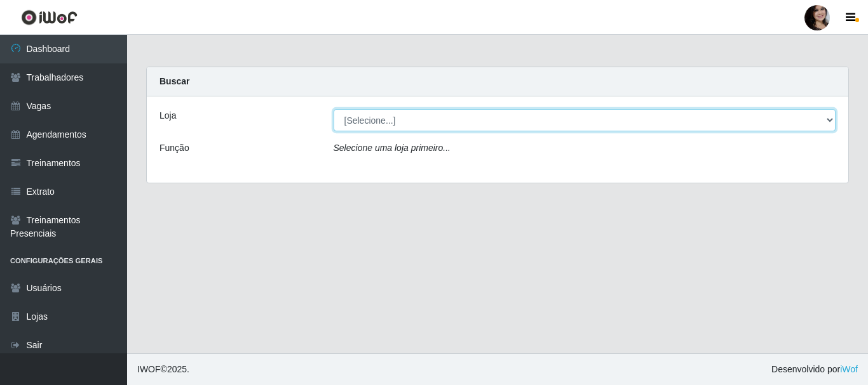  I want to click on span: Desenvolvido por, so click(814, 369).